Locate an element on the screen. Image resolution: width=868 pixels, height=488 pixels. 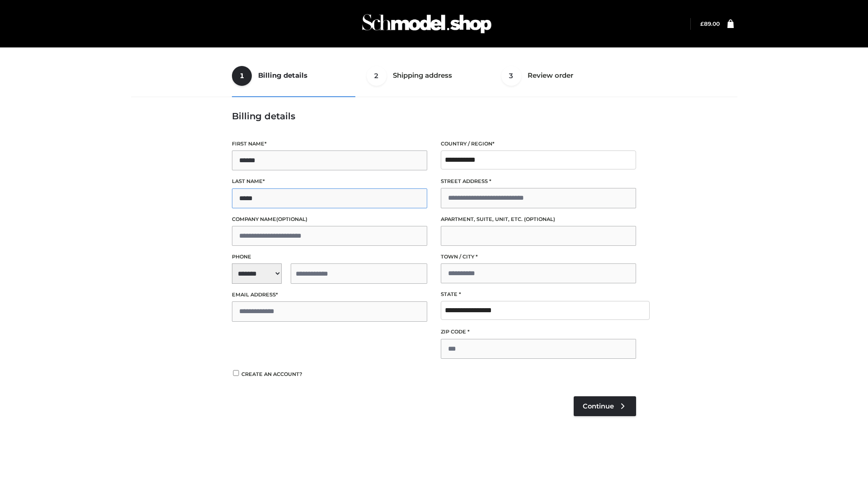
a: Schmodel Admin 964 is located at coordinates (427, 24).